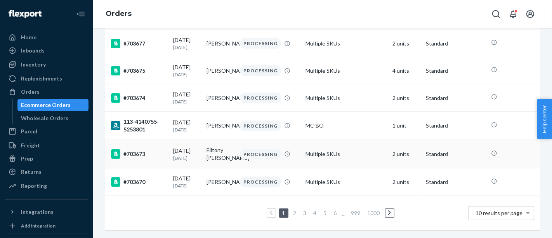 The image size is (552, 238). I want to click on a: Page 1 is your current page, so click(284, 212).